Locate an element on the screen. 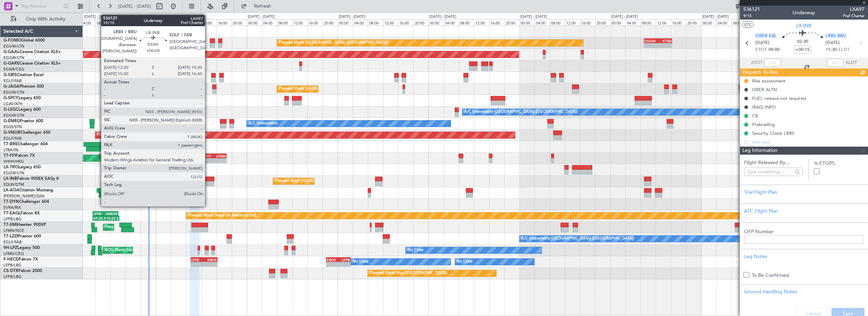  button: UTC is located at coordinates (748, 24).